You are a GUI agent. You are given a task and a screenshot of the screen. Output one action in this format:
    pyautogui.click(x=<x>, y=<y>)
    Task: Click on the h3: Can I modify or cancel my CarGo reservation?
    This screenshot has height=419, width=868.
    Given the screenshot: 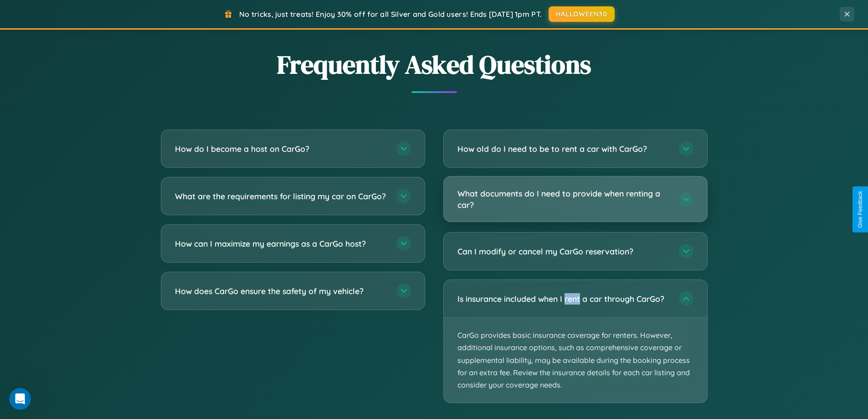 What is the action you would take?
    pyautogui.click(x=564, y=251)
    